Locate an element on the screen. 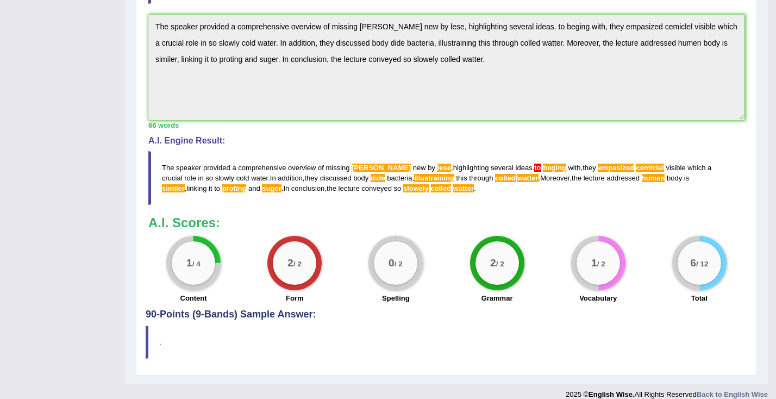 The image size is (776, 399). span: Possible spelling mistake found. (did you mean: proving) is located at coordinates (234, 188).